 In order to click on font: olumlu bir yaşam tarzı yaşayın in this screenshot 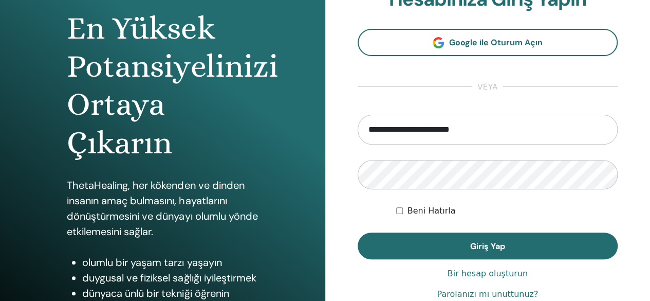, I will do `click(152, 262)`.